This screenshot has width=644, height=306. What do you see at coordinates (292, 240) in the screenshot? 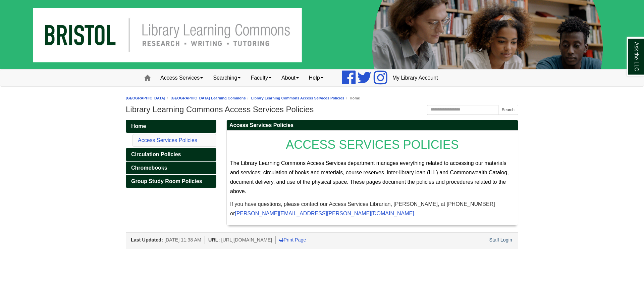
I see `a: Print Page` at bounding box center [292, 240].